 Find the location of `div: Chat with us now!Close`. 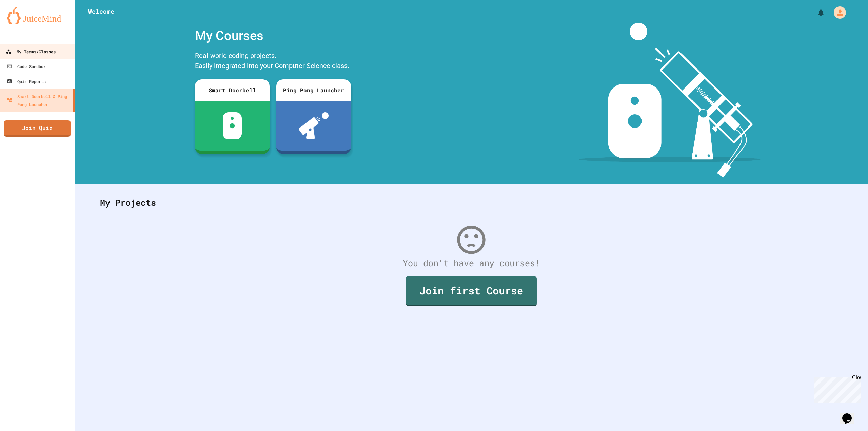

div: Chat with us now!Close is located at coordinates (25, 23).